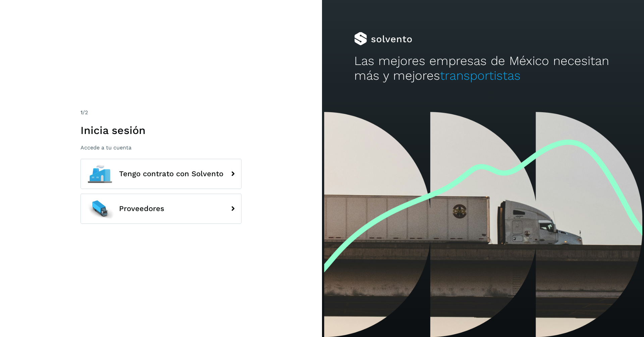  What do you see at coordinates (81, 112) in the screenshot?
I see `span: 1` at bounding box center [81, 112].